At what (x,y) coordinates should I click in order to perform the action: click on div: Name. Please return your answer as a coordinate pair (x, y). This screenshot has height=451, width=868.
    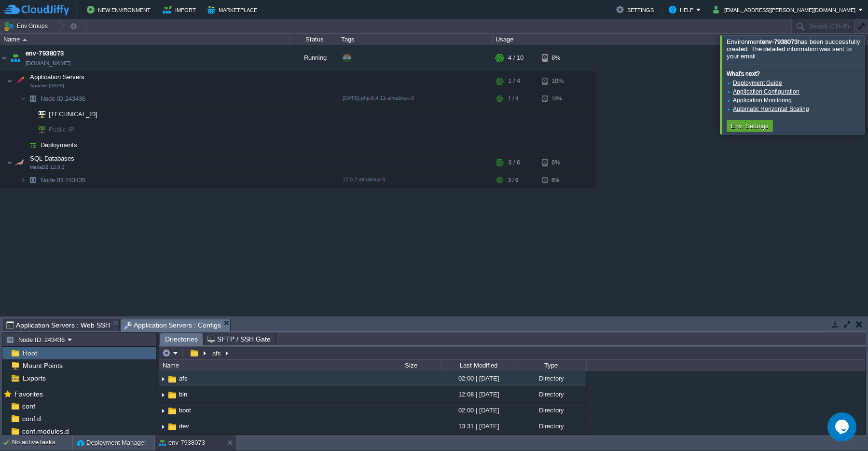
    Looking at the image, I should click on (269, 365).